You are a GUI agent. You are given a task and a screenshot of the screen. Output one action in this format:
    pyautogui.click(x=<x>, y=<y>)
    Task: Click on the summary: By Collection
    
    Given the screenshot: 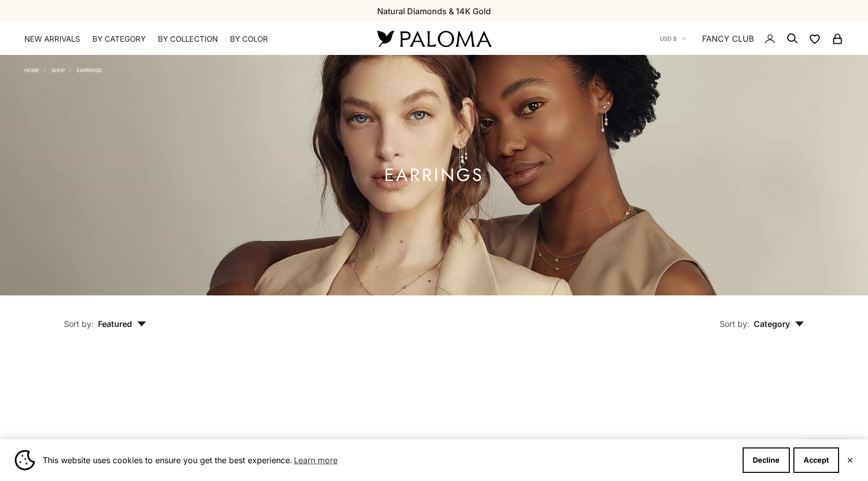 What is the action you would take?
    pyautogui.click(x=188, y=39)
    